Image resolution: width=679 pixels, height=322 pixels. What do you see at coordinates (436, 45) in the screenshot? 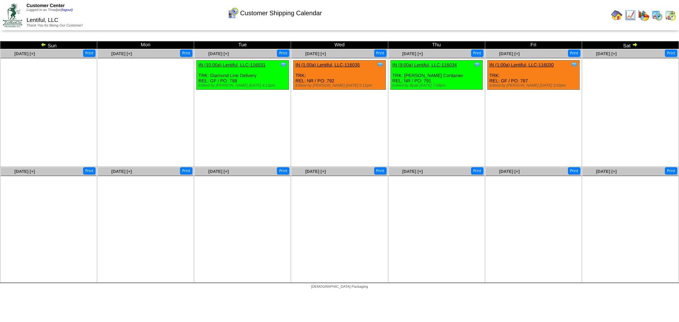
I see `td: Thu` at bounding box center [436, 45].